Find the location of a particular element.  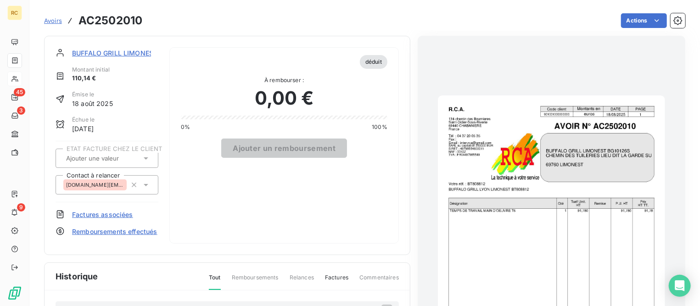

div: RC is located at coordinates (15, 13).